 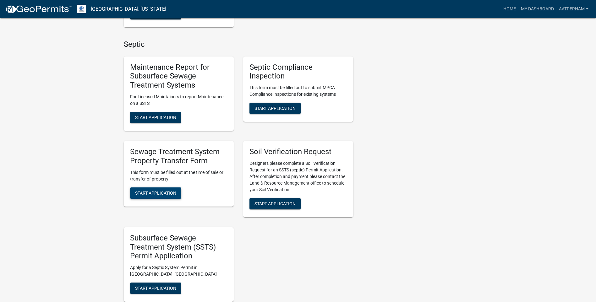 I want to click on h5: Septic Compliance Inspection, so click(x=298, y=72).